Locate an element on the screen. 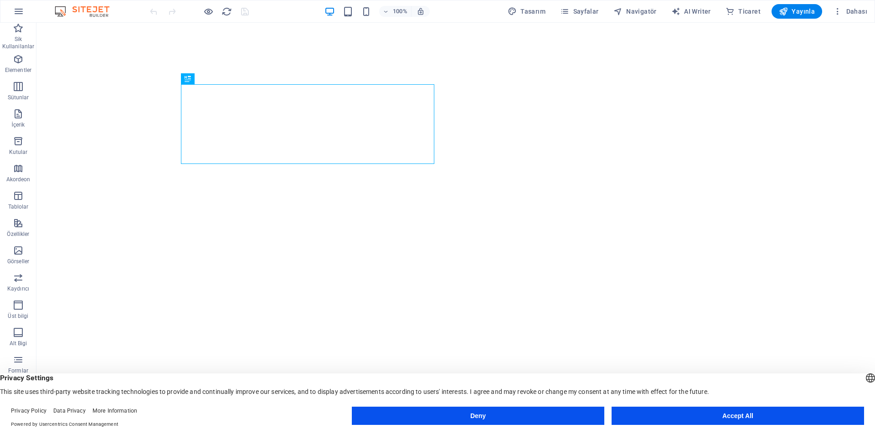 This screenshot has width=875, height=434. p: İçerik is located at coordinates (18, 125).